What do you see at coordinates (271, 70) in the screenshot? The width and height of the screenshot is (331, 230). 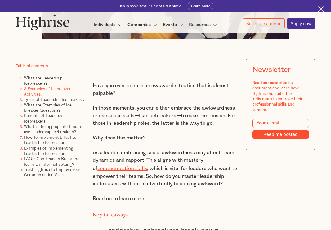 I see `div: Newsletter` at bounding box center [271, 70].